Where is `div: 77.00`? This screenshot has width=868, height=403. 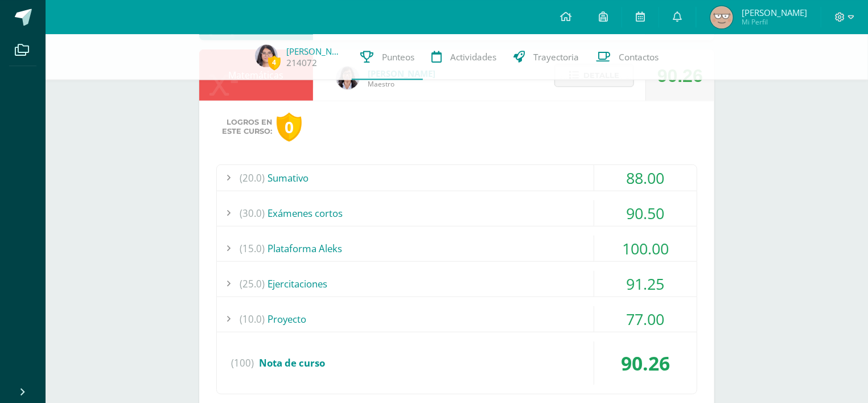 div: 77.00 is located at coordinates (646, 318).